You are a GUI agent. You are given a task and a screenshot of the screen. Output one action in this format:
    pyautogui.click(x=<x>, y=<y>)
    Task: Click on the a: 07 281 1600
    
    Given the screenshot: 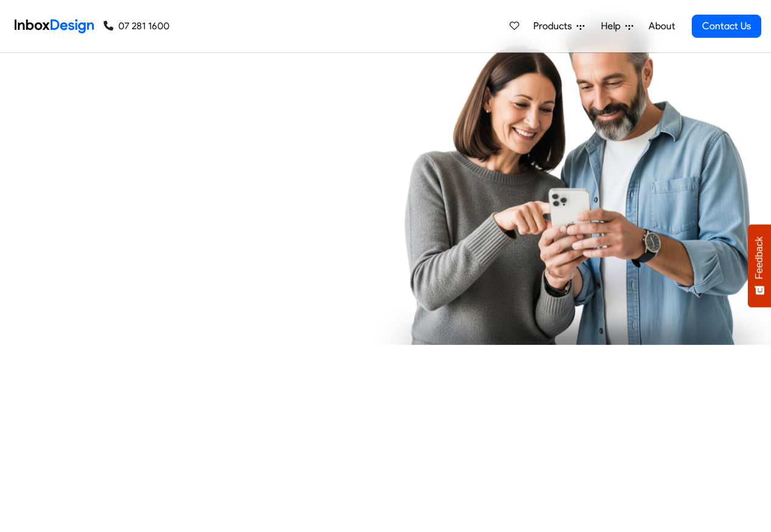 What is the action you would take?
    pyautogui.click(x=136, y=26)
    